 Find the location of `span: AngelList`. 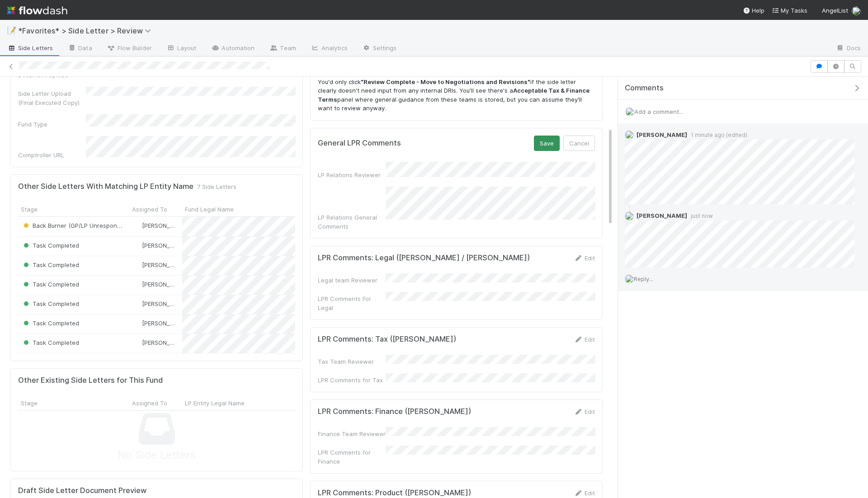

span: AngelList is located at coordinates (835, 10).